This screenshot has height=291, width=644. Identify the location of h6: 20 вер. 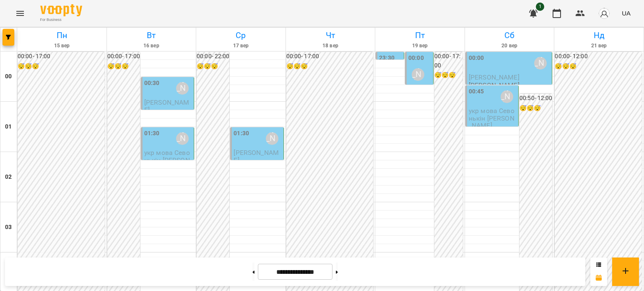
(510, 46).